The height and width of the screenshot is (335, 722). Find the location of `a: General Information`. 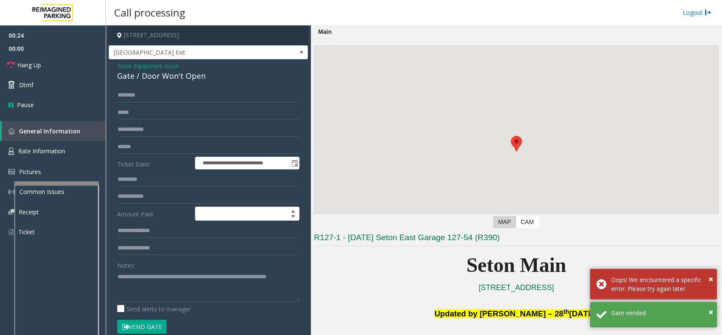

a: General Information is located at coordinates (54, 131).